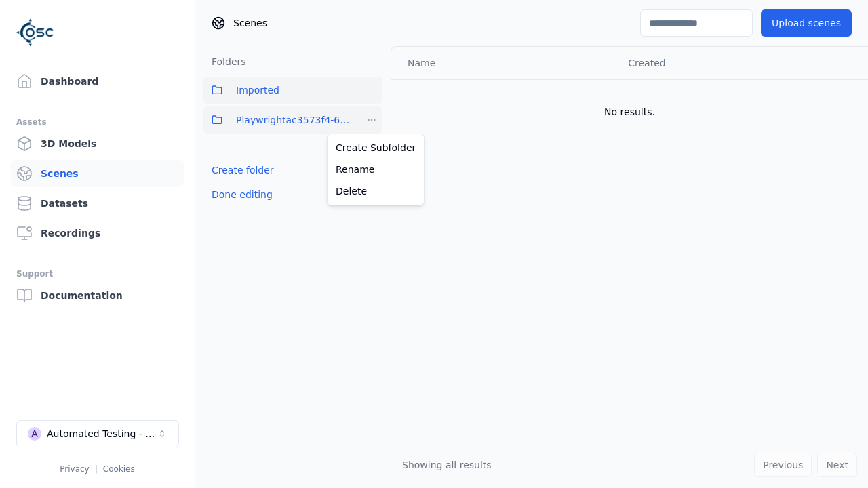 This screenshot has height=488, width=868. I want to click on div: Delete, so click(376, 192).